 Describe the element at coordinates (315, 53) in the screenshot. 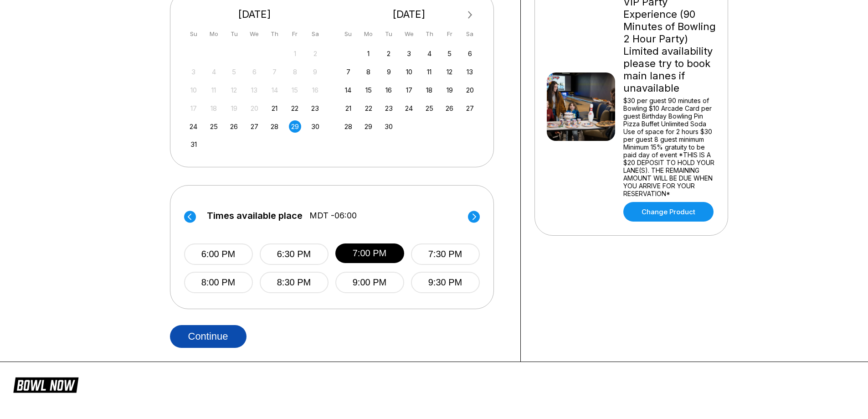

I see `div: Not available Saturday, August 2nd, 2025` at that location.